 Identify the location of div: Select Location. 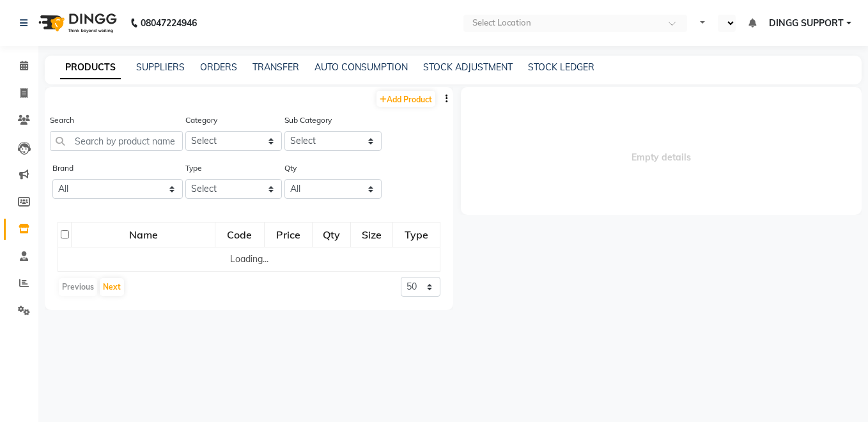
(502, 23).